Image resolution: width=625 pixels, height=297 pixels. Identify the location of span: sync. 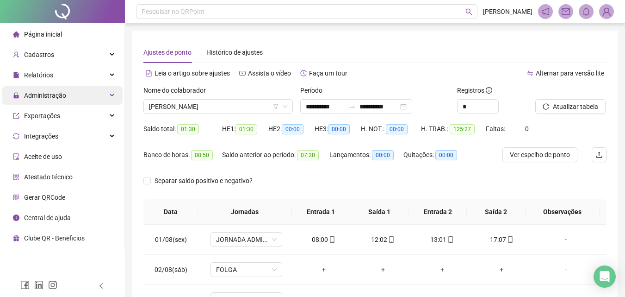
(16, 136).